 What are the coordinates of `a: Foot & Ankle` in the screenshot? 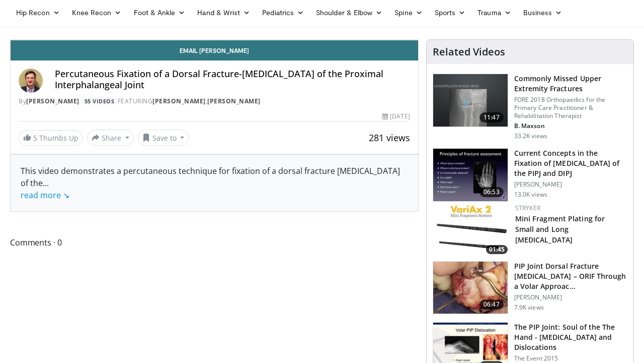 It's located at (160, 13).